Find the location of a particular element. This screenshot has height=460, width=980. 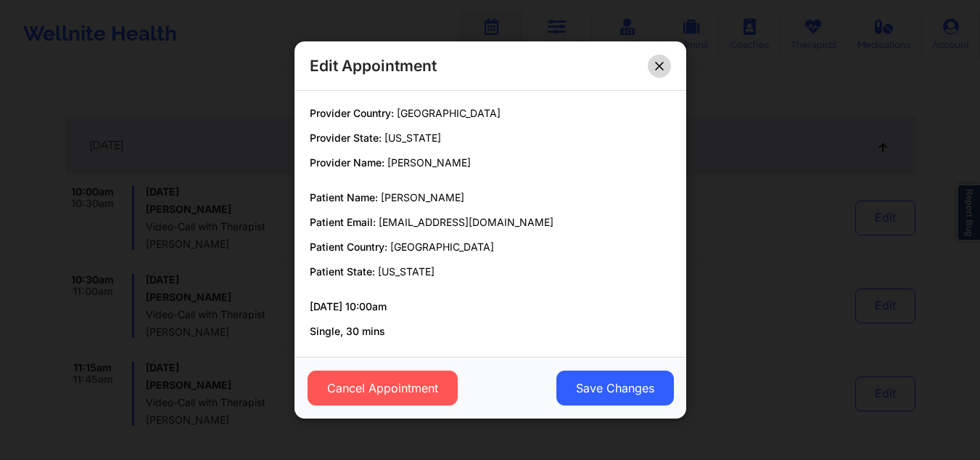

p: Patient Name: is located at coordinates (491, 198).